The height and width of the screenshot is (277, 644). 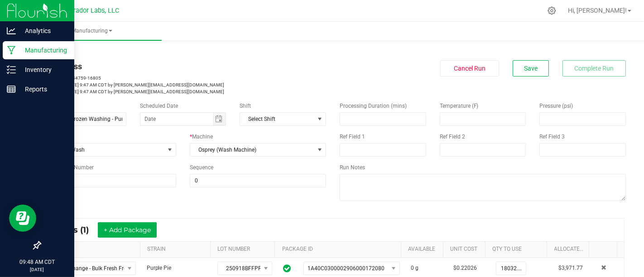 I want to click on span: Purple Pie, so click(x=159, y=268).